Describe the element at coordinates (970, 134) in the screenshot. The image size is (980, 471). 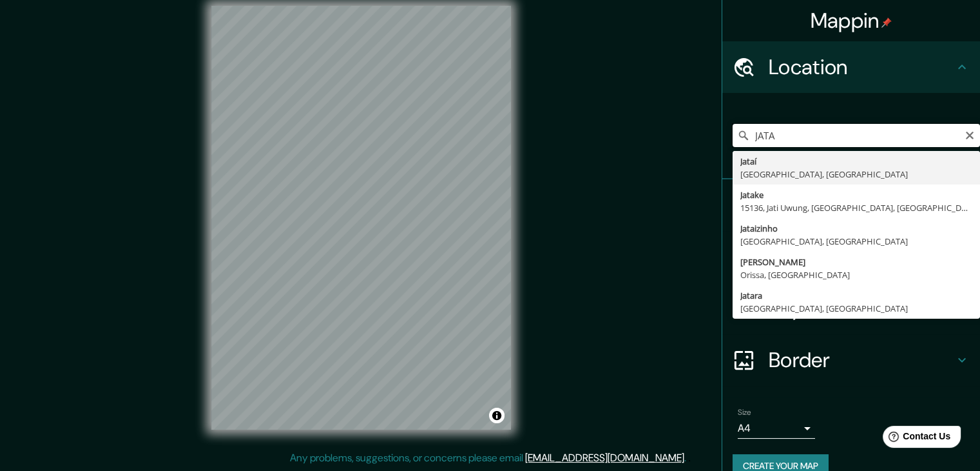
I see `button: Clear` at that location.